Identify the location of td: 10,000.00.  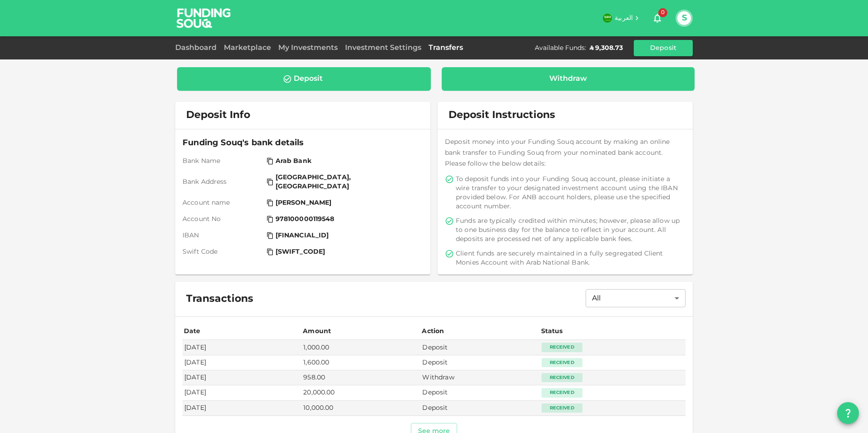
(361, 408).